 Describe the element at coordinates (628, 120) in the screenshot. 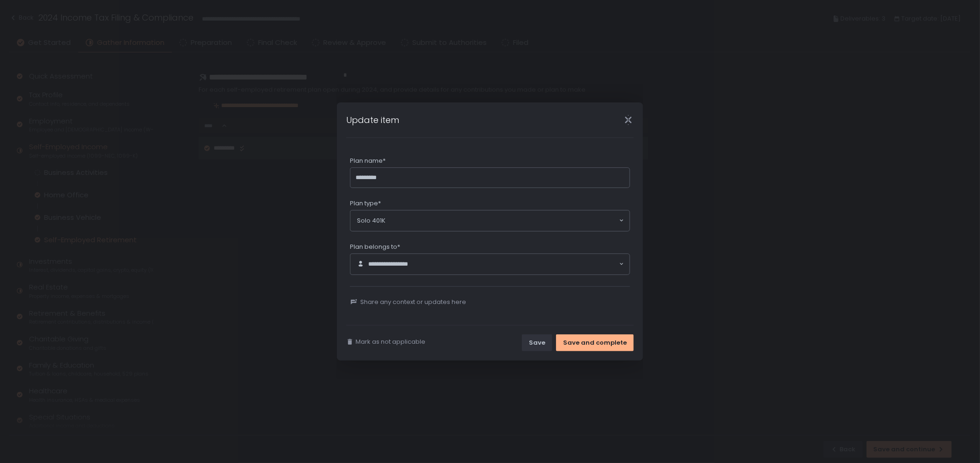

I see `div: Close` at that location.